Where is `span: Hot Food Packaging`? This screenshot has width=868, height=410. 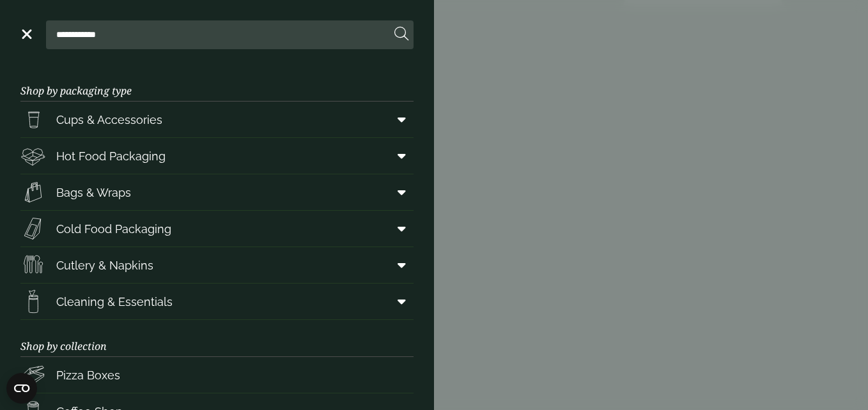
span: Hot Food Packaging is located at coordinates (111, 156).